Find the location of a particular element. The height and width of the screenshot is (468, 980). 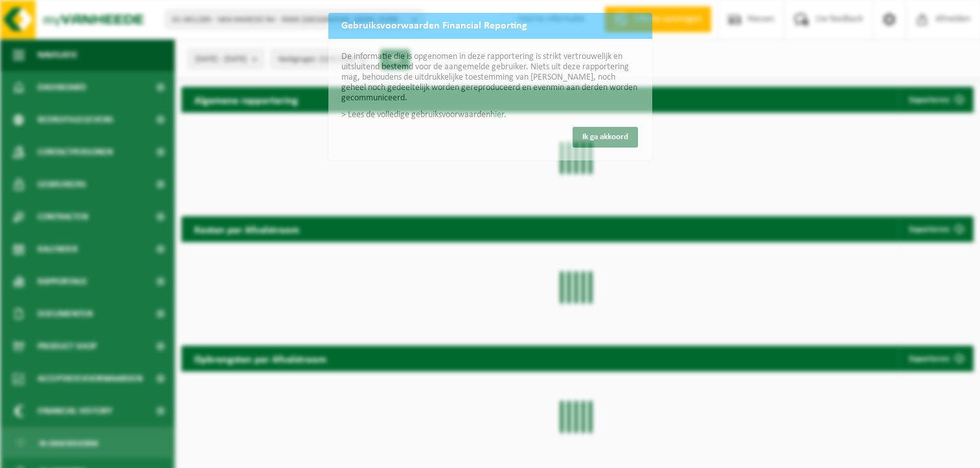

p: > Lees de volledige gebruiksvoorwaarden . is located at coordinates (490, 115).